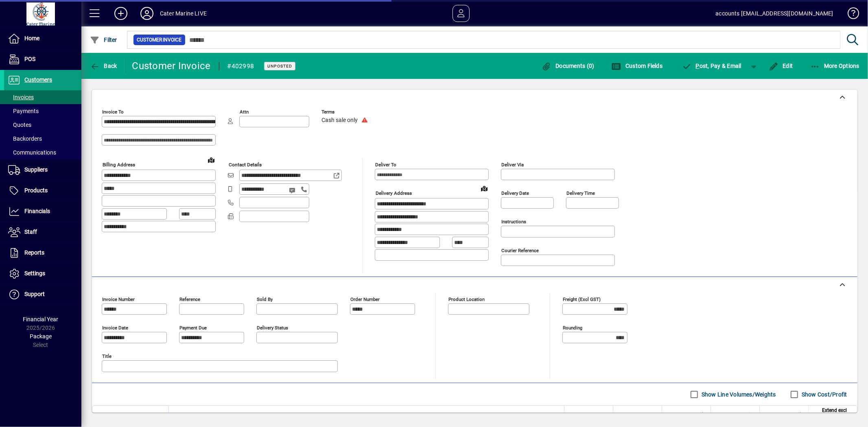 This screenshot has width=868, height=427. I want to click on mat-label: Instructions, so click(513, 222).